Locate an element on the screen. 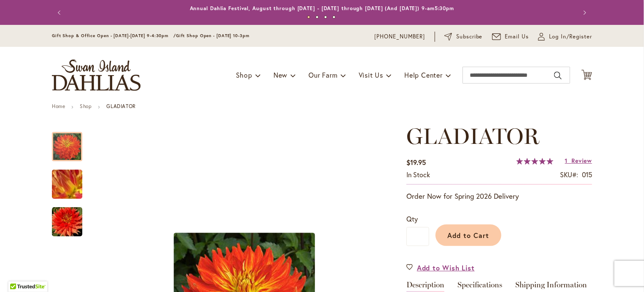 This screenshot has height=292, width=644. span: 1 is located at coordinates (566, 160).